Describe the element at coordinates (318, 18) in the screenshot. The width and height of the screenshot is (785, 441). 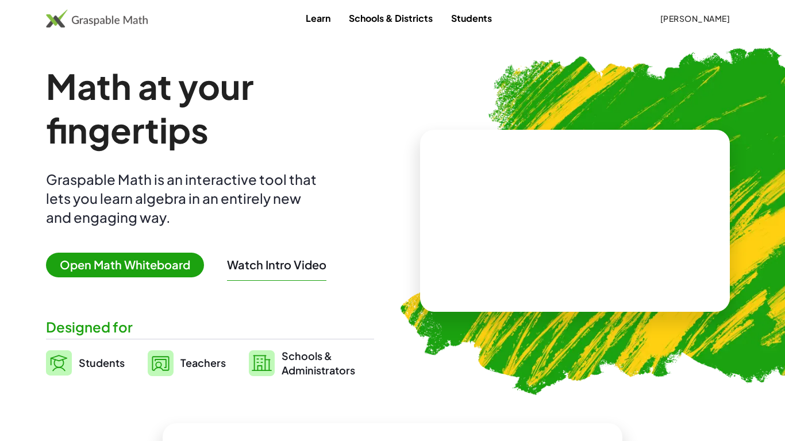
I see `a: Learn` at that location.